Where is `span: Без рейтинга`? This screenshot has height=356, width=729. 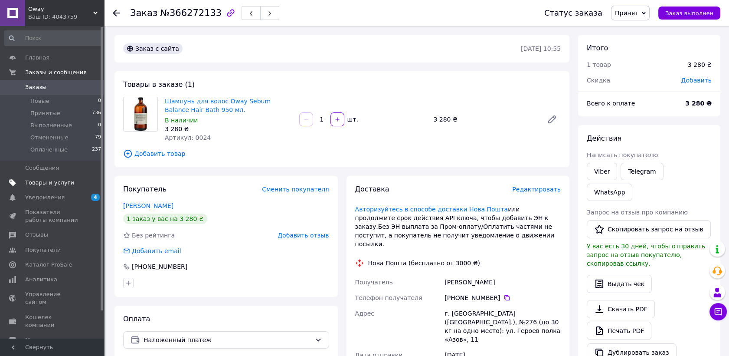
span: Без рейтинга is located at coordinates (153, 235).